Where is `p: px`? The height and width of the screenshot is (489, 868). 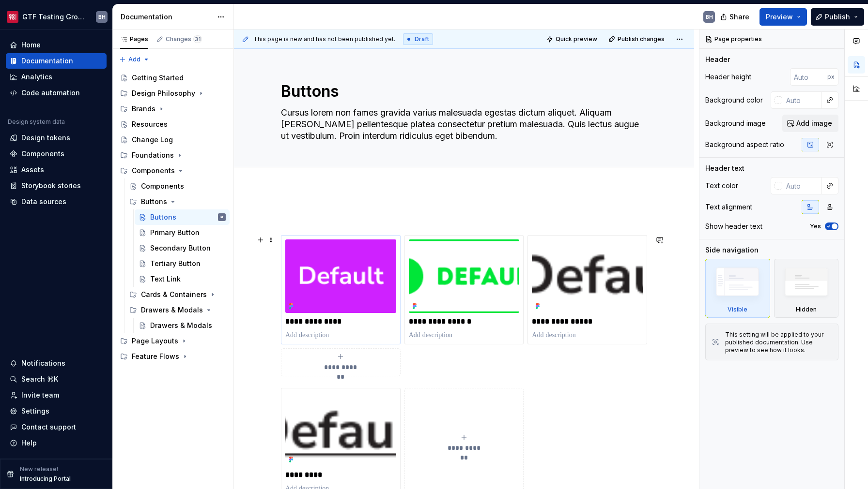
p: px is located at coordinates (830, 77).